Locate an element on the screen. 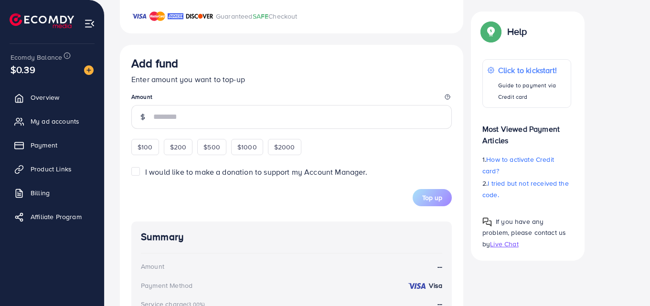 This screenshot has height=306, width=650. p: Help is located at coordinates (517, 32).